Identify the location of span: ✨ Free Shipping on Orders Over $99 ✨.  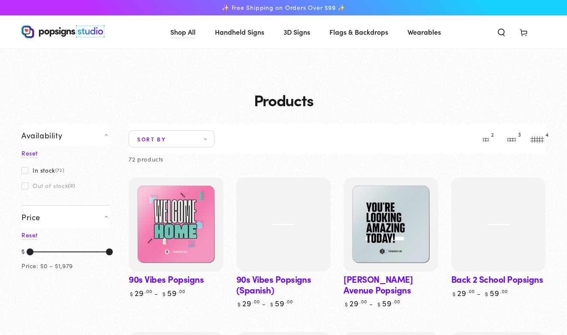
(283, 8).